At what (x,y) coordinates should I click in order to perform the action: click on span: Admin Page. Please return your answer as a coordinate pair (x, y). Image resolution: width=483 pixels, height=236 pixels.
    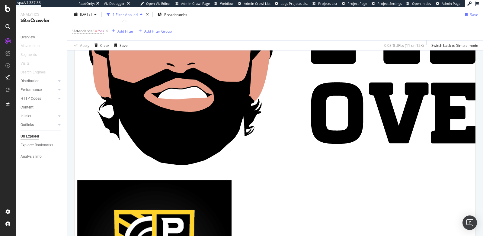
    Looking at the image, I should click on (451, 3).